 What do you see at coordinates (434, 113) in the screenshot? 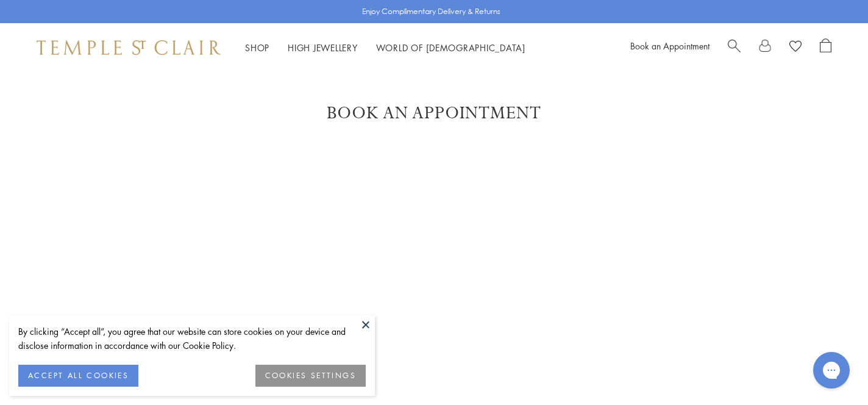
I see `h1: Book An Appointment` at bounding box center [434, 113].